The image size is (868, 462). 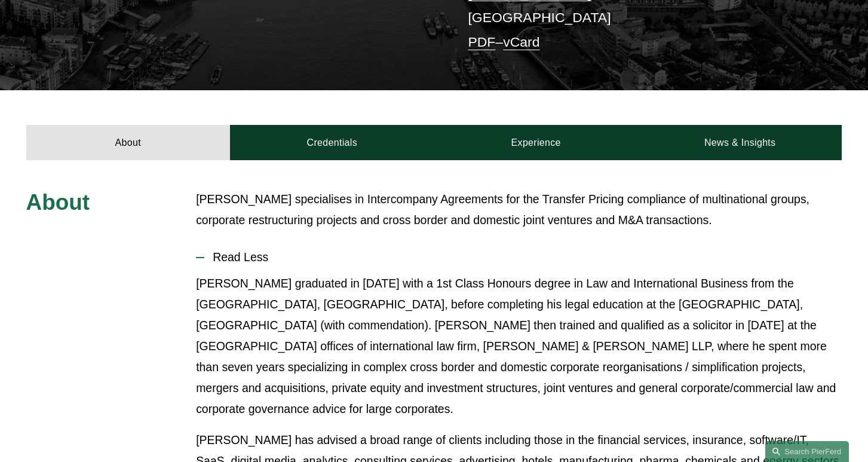 What do you see at coordinates (522, 42) in the screenshot?
I see `a: vCard` at bounding box center [522, 42].